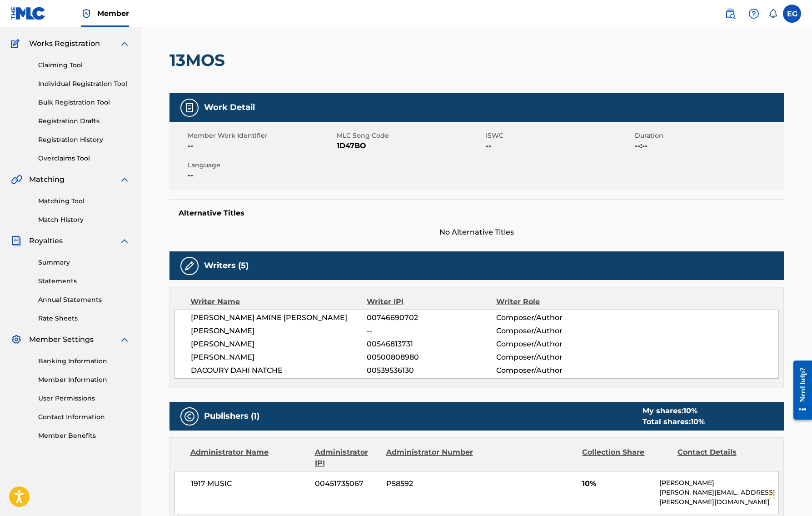 The width and height of the screenshot is (812, 516). I want to click on img: Work Detail, so click(189, 108).